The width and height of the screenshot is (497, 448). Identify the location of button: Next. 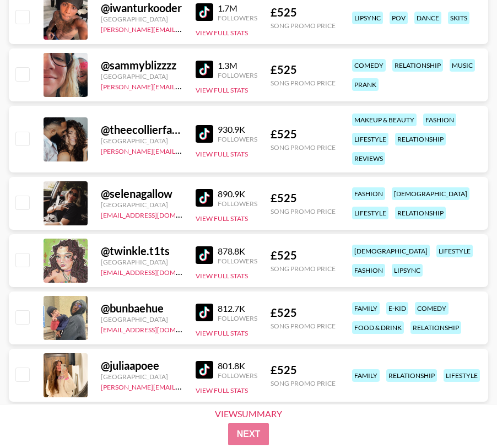
(248, 434).